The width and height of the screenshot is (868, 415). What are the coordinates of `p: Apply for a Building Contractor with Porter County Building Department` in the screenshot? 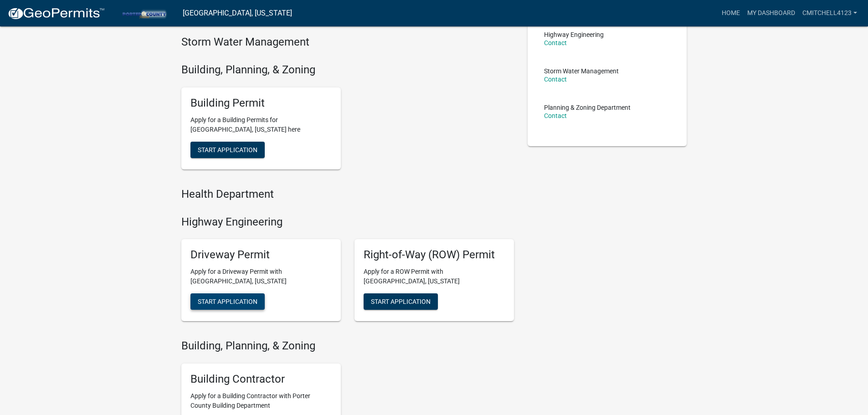 It's located at (261, 401).